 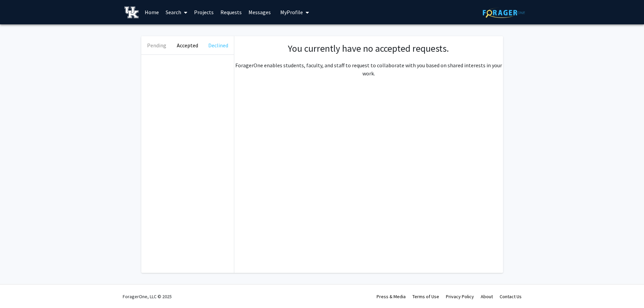 What do you see at coordinates (426, 297) in the screenshot?
I see `a: Terms of Use` at bounding box center [426, 297].